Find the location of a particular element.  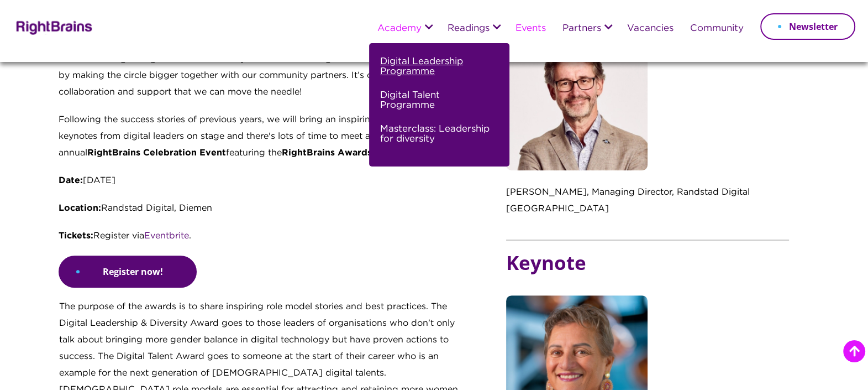

span: Following the success stories of previous years, we will bring an inspiring programme with keynot... is located at coordinates (255, 136).